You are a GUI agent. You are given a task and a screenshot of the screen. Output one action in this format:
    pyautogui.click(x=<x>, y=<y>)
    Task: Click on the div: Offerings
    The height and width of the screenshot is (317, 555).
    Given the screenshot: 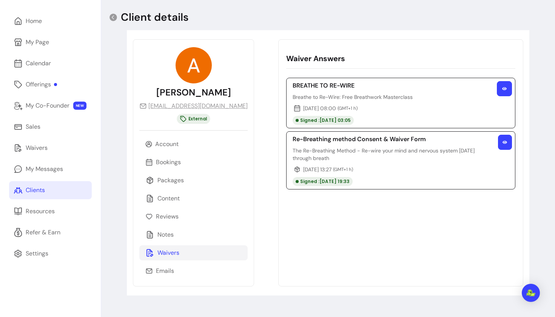 What is the action you would take?
    pyautogui.click(x=41, y=85)
    